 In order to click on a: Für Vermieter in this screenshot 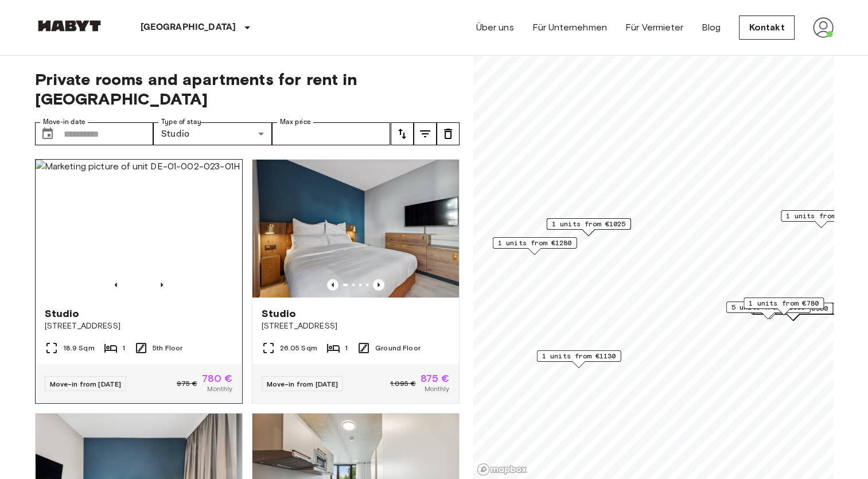, I will do `click(654, 27)`.